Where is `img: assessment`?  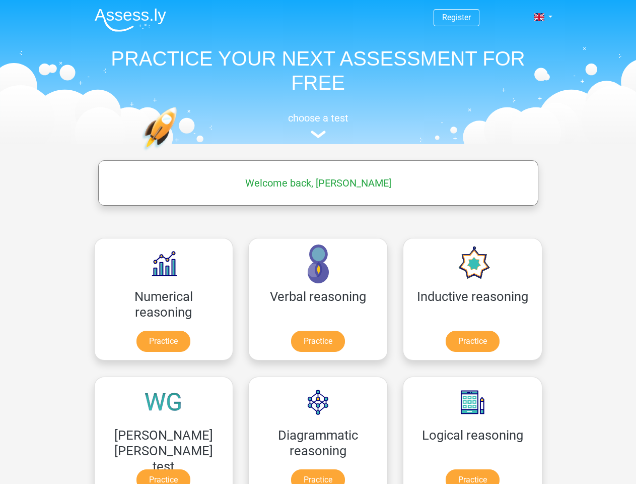
img: assessment is located at coordinates (318, 134).